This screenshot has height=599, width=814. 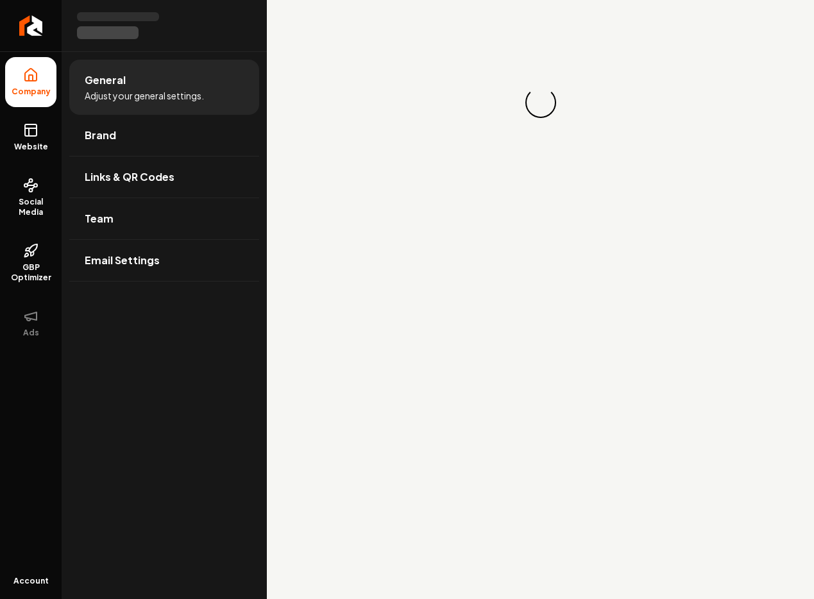 I want to click on a: Links & QR Codes, so click(x=164, y=177).